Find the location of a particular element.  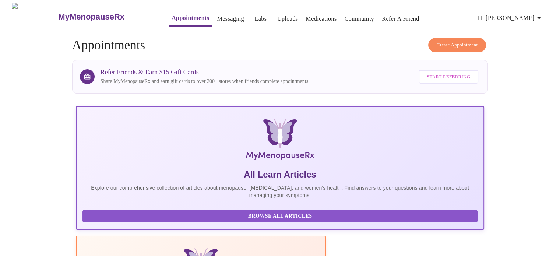

h5: All Learn Articles is located at coordinates (280, 175).